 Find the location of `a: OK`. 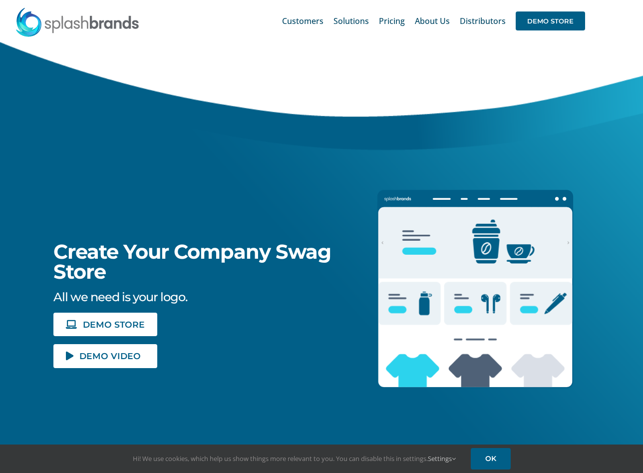

a: OK is located at coordinates (491, 459).